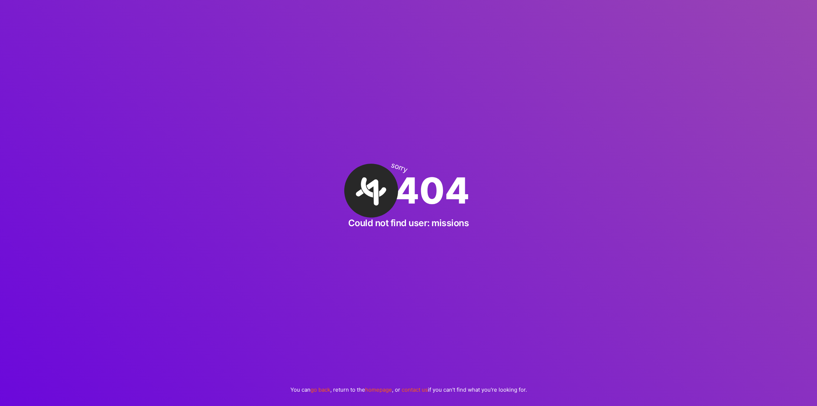 The image size is (817, 406). I want to click on img: A·Team, so click(371, 191).